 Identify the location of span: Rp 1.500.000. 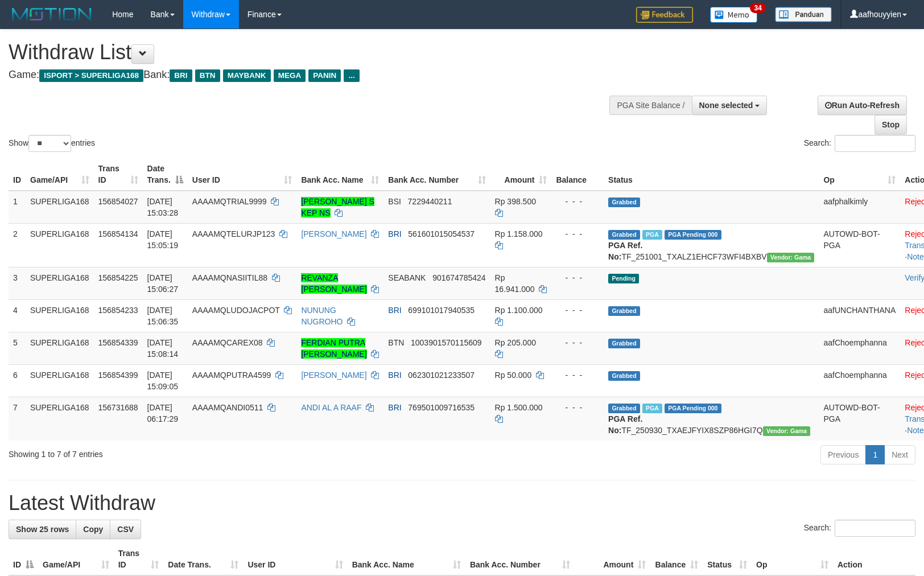
(519, 407).